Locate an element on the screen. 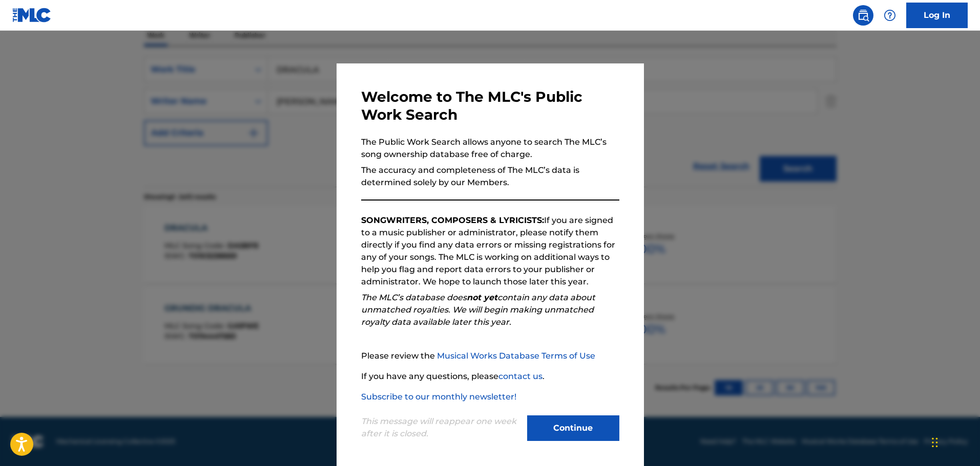 This screenshot has height=466, width=980. a: Public Search is located at coordinates (864, 15).